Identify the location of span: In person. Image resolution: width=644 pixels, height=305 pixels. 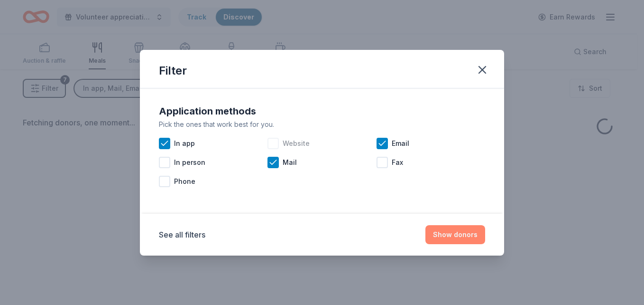
(190, 162).